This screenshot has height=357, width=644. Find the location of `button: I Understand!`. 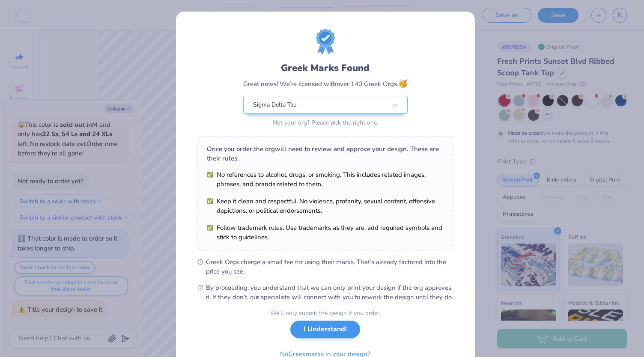

button: I Understand! is located at coordinates (325, 329).